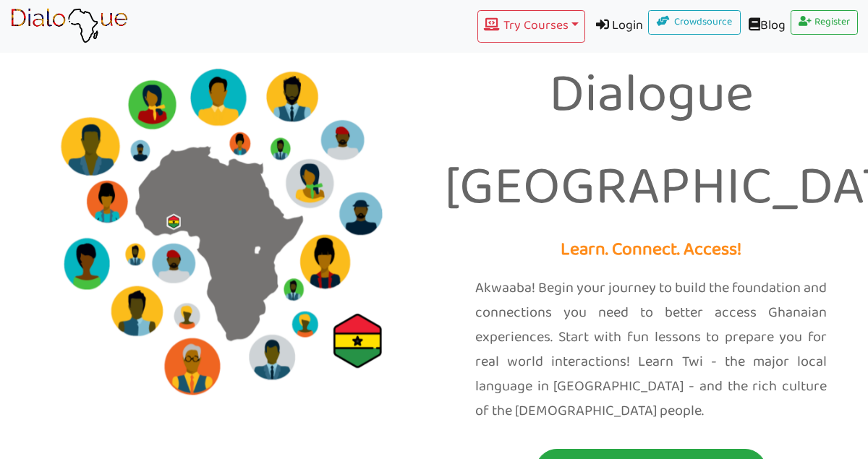  Describe the element at coordinates (531, 26) in the screenshot. I see `button: Try Courses` at that location.